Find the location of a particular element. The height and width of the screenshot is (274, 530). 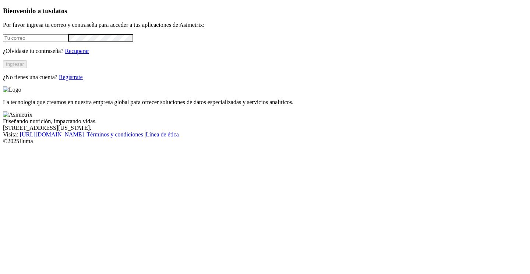

p: La tecnología que creamos en nuestra empresa global para ofrecer soluciones de datos especializad... is located at coordinates (265, 102).